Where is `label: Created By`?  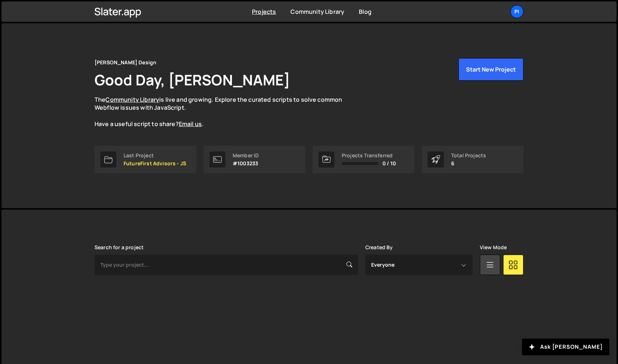
label: Created By is located at coordinates (379, 247).